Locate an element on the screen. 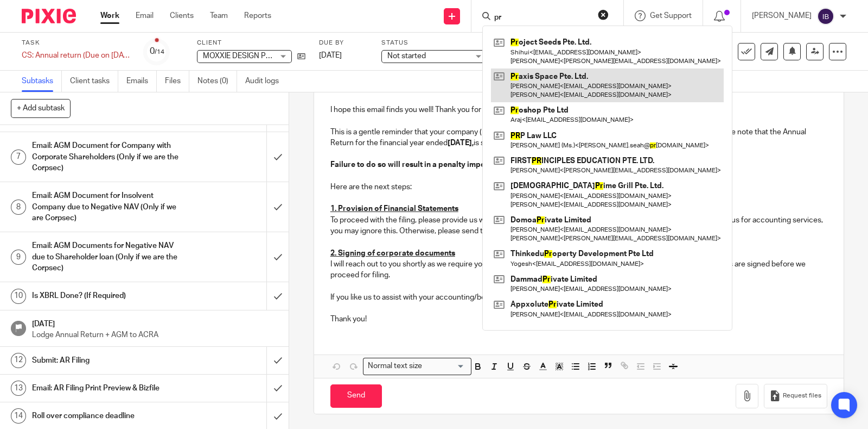  a: Notes (0) is located at coordinates (217, 81).